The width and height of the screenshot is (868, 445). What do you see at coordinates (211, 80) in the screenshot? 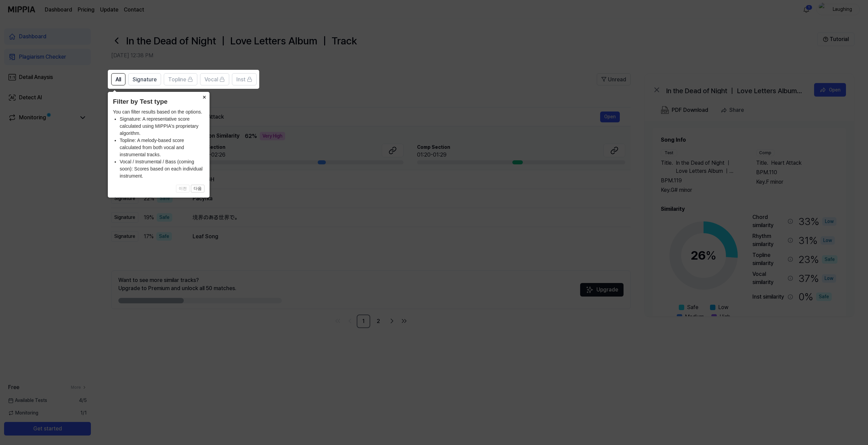
I see `span: Vocal` at bounding box center [211, 80].